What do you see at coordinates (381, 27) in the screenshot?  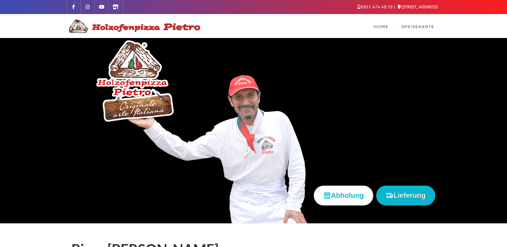 I see `span: Home` at bounding box center [381, 27].